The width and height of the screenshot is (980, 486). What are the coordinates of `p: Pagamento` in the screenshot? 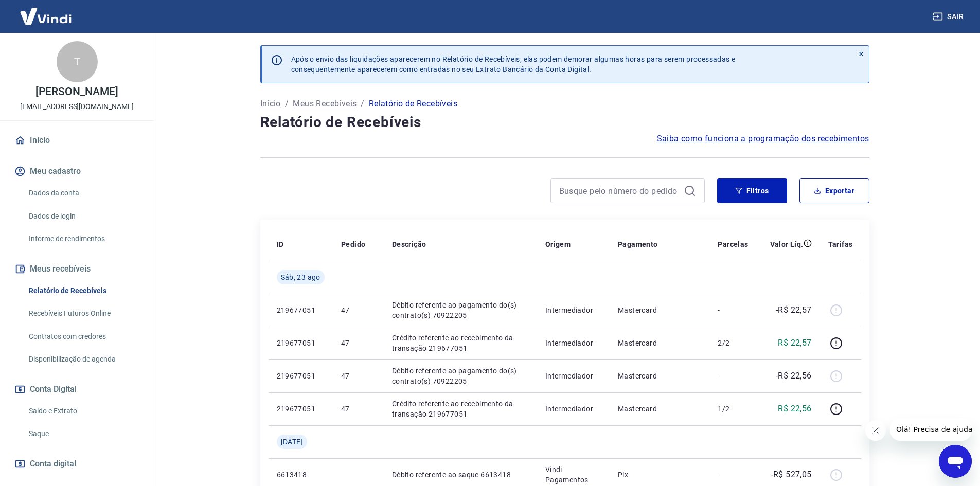 It's located at (638, 245).